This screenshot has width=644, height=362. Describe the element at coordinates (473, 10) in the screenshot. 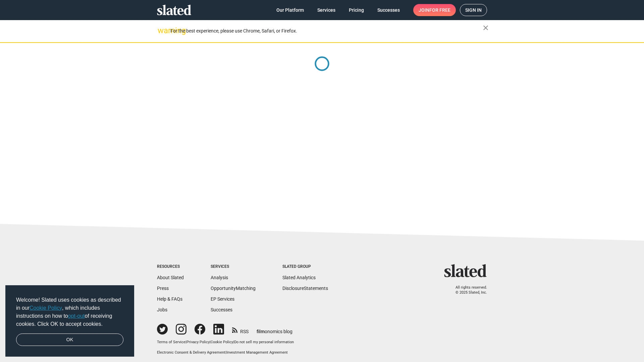

I see `a: Sign in` at that location.